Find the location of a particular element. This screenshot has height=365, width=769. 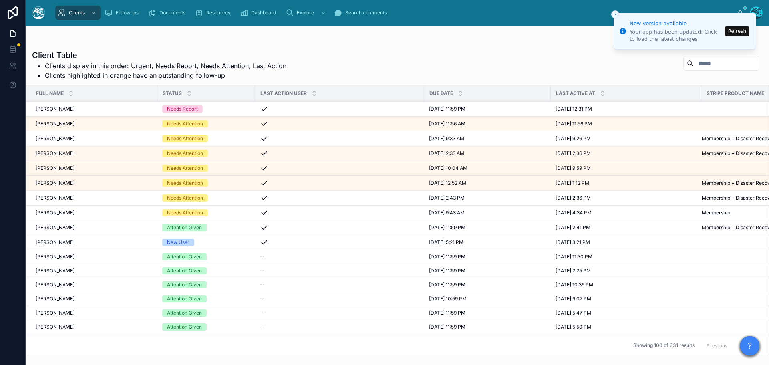

button: Close toast is located at coordinates (616, 14).